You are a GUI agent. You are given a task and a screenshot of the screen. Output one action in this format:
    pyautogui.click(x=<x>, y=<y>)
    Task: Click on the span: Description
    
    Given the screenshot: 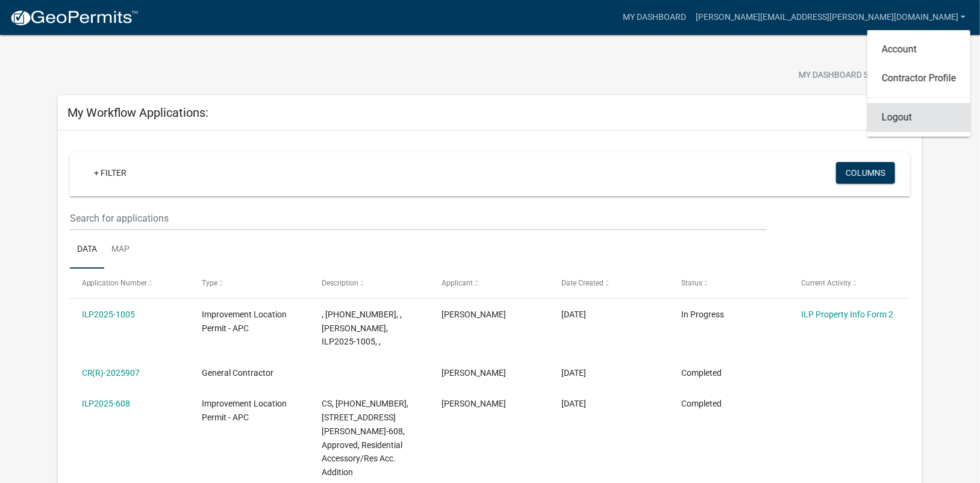 What is the action you would take?
    pyautogui.click(x=340, y=283)
    